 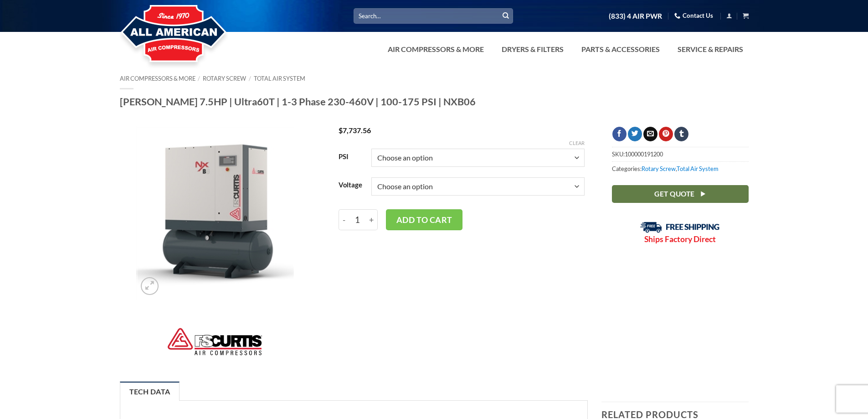 I want to click on a: View cart, so click(x=745, y=15).